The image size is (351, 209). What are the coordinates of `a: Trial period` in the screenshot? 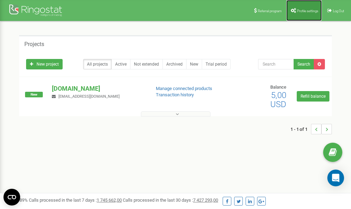 It's located at (216, 64).